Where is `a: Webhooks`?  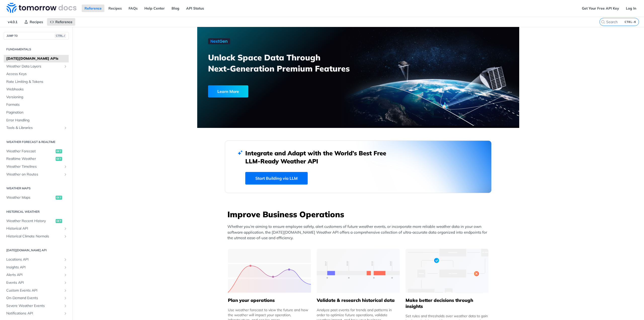
a: Webhooks is located at coordinates (37, 89).